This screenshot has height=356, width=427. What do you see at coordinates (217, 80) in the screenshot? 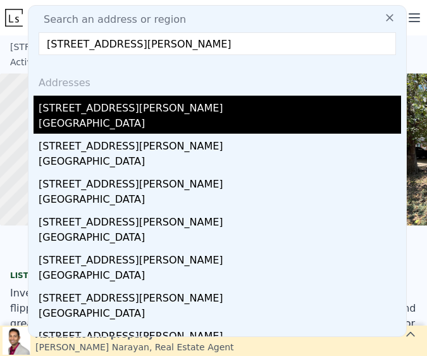
I see `div: Addresses` at bounding box center [217, 80].